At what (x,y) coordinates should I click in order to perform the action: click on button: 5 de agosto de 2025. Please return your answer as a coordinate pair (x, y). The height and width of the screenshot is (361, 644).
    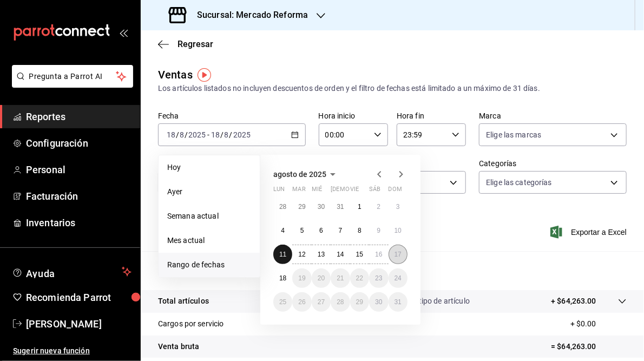
    Looking at the image, I should click on (301, 230).